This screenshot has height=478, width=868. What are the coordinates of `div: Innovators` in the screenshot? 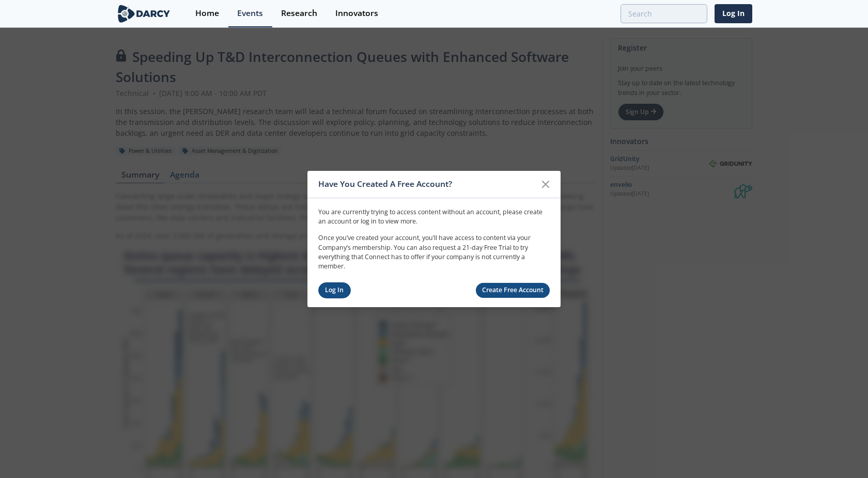 It's located at (356, 14).